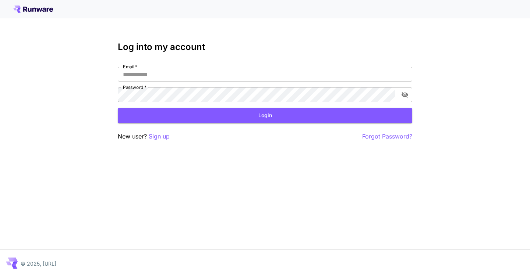 This screenshot has height=277, width=530. What do you see at coordinates (265, 47) in the screenshot?
I see `h3: Log into my account` at bounding box center [265, 47].